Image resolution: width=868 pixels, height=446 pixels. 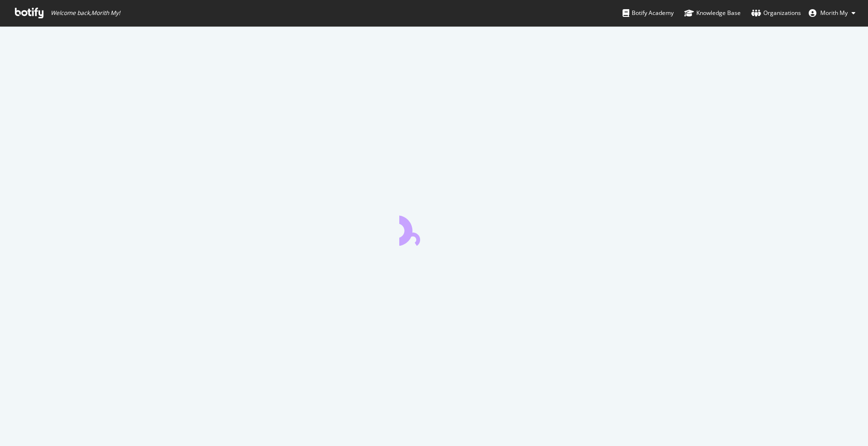 What do you see at coordinates (712, 13) in the screenshot?
I see `div: Knowledge Base` at bounding box center [712, 13].